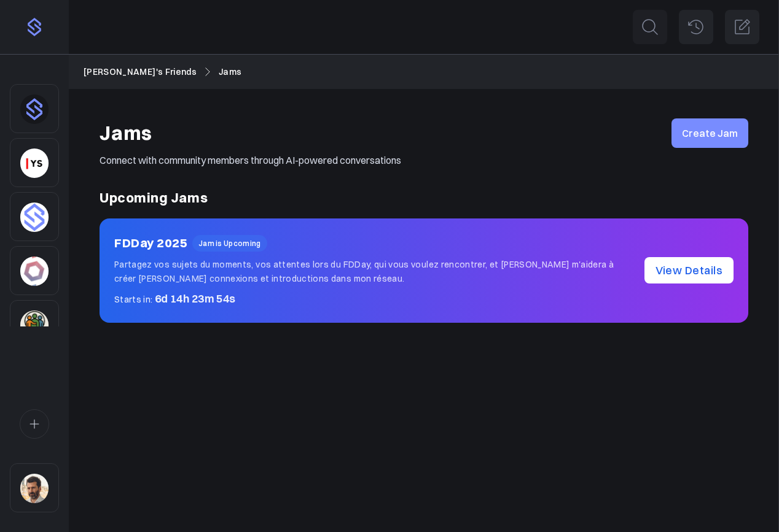 Image resolution: width=779 pixels, height=532 pixels. What do you see at coordinates (34, 325) in the screenshot?
I see `img: 3pj2efuqyeig3cua8agrd6atck9r` at bounding box center [34, 325].